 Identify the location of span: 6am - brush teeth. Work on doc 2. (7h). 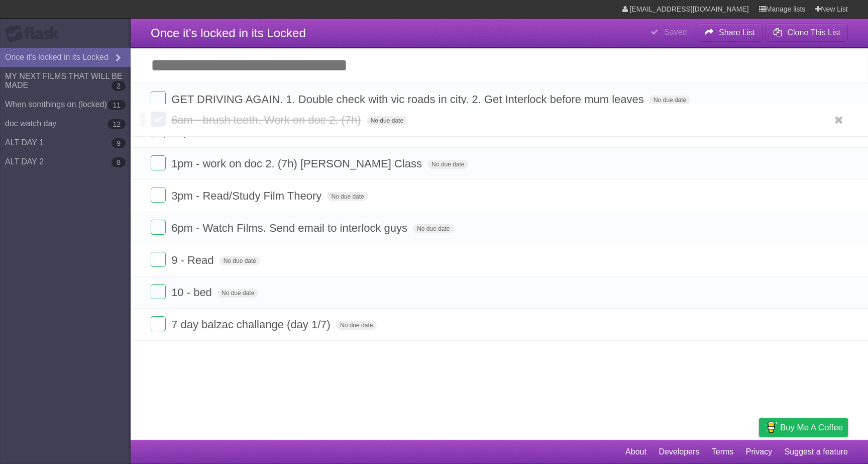
(267, 120).